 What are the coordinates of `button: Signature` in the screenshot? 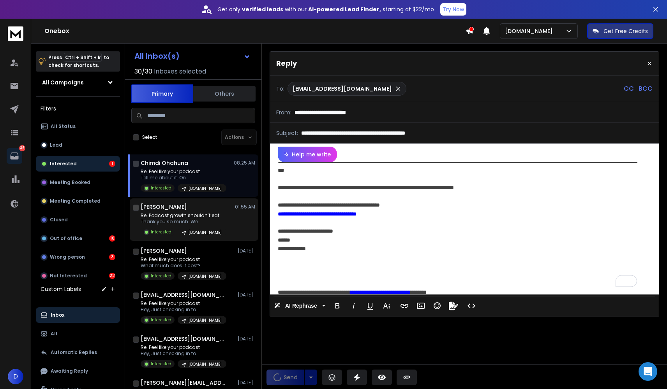 It's located at (453, 306).